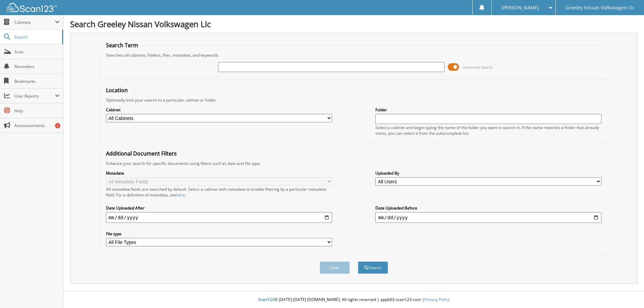  What do you see at coordinates (267, 299) in the screenshot?
I see `span: Scan123` at bounding box center [267, 299].